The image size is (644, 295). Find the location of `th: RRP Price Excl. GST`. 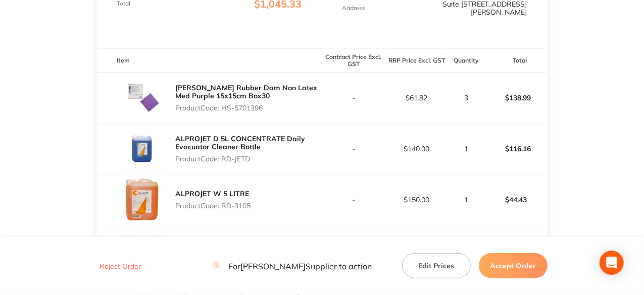

th: RRP Price Excl. GST is located at coordinates (416, 60).